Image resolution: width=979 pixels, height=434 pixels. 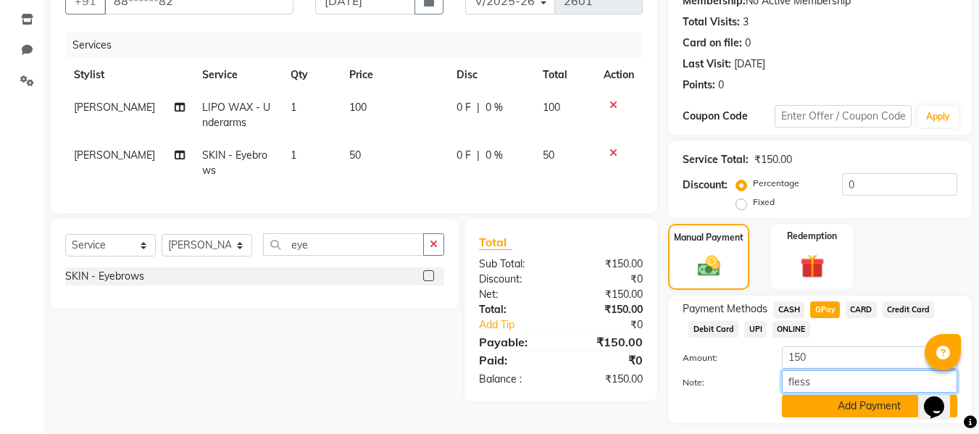 What do you see at coordinates (869, 357) in the screenshot?
I see `input: Amount` at bounding box center [869, 357].